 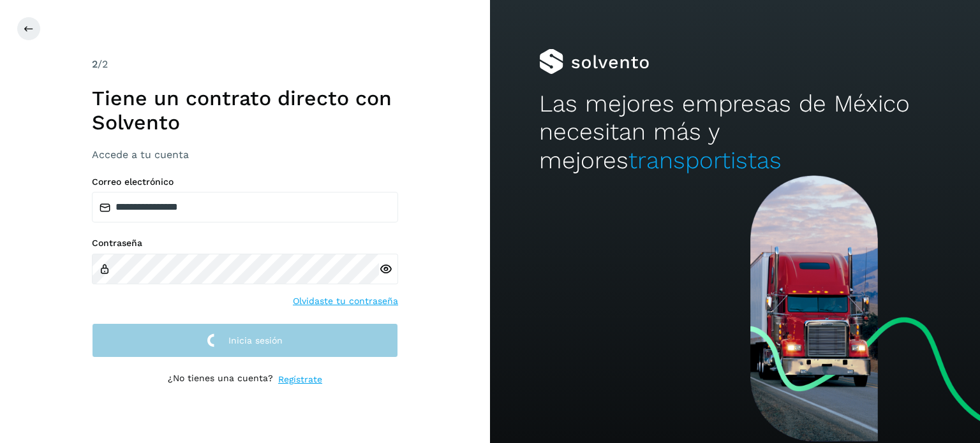 What do you see at coordinates (255, 340) in the screenshot?
I see `span: Inicia sesión` at bounding box center [255, 340].